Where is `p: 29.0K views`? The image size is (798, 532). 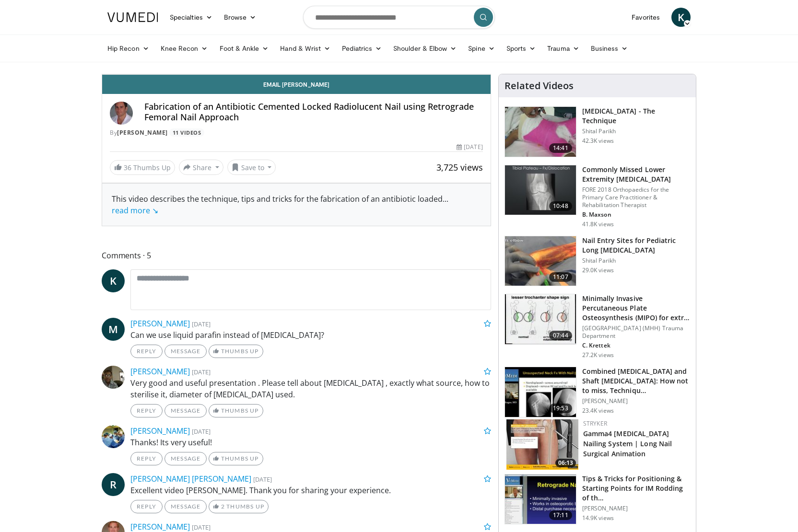 p: 29.0K views is located at coordinates (598, 270).